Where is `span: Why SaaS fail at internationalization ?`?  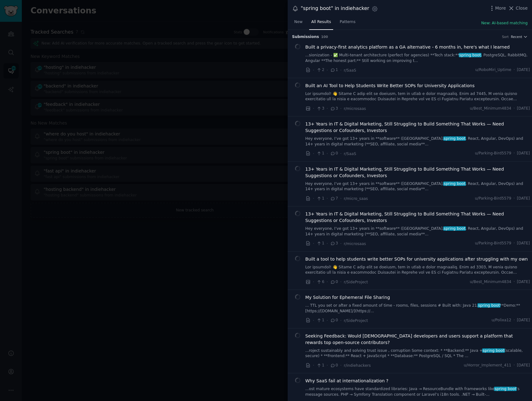
span: Why SaaS fail at internationalization ? is located at coordinates (347, 381).